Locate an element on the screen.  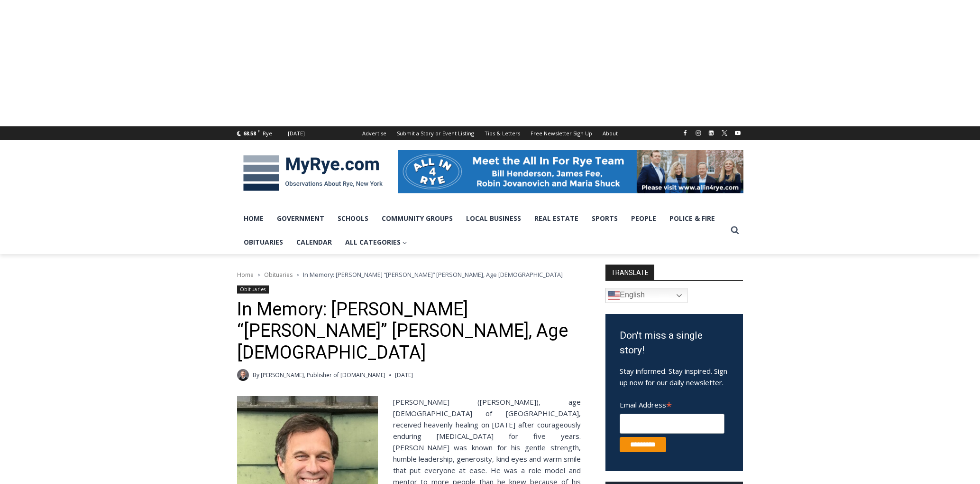
span: All Categories is located at coordinates (376, 242).